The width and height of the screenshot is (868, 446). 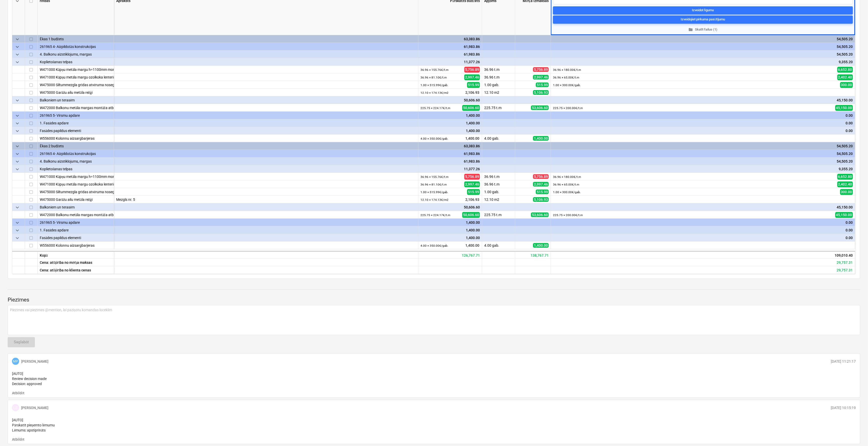 I want to click on div: Izveidojiet pirkuma pasūtījumu, so click(x=703, y=19).